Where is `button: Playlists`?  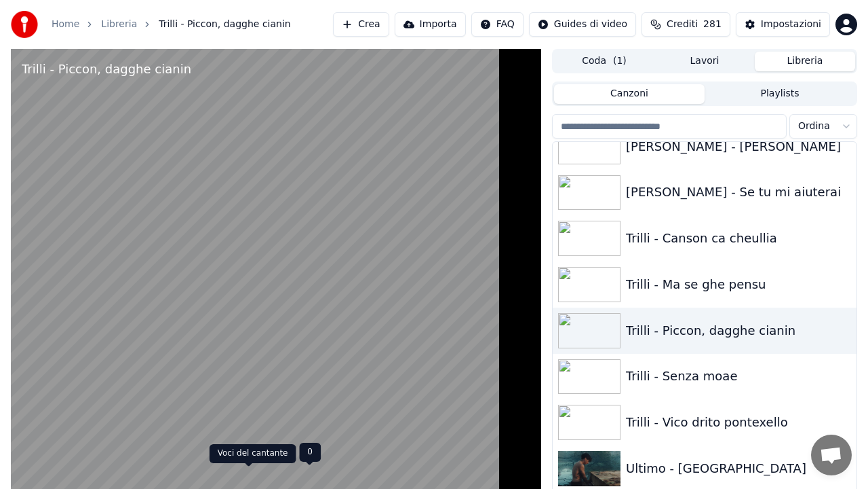
button: Playlists is located at coordinates (780, 93).